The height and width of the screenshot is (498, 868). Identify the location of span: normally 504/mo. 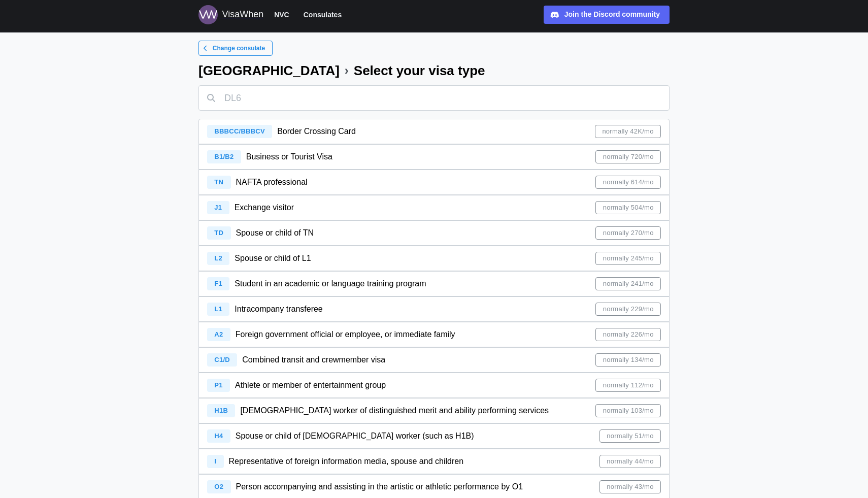
(628, 208).